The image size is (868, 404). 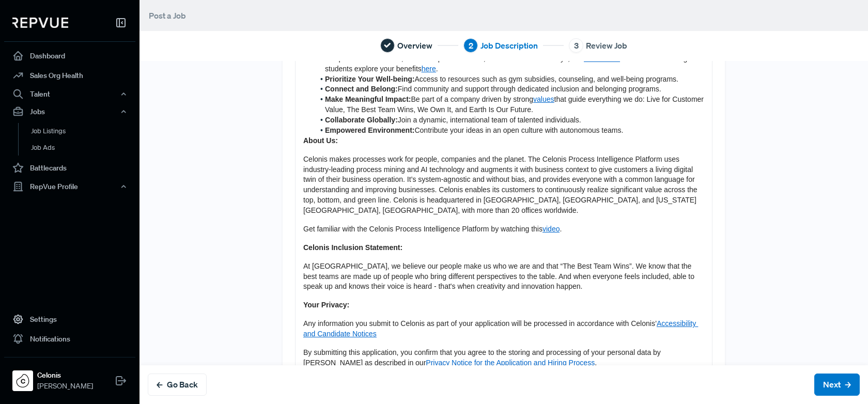 What do you see at coordinates (70, 111) in the screenshot?
I see `div: Jobs` at bounding box center [70, 111].